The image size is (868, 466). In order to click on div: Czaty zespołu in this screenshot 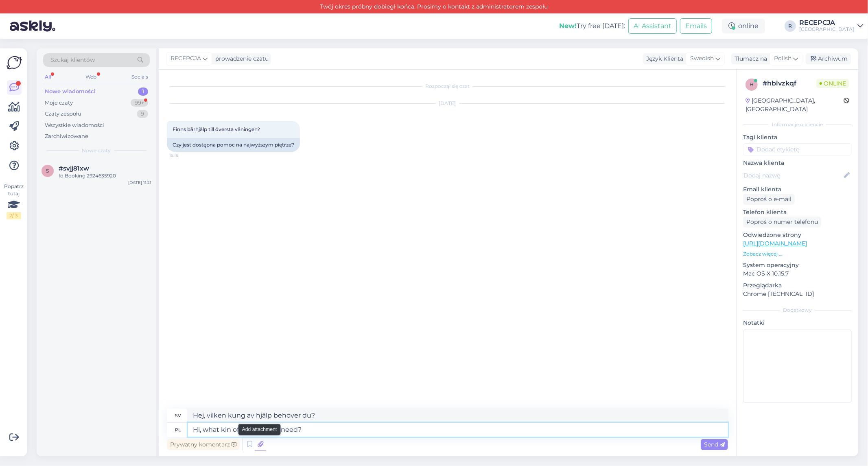, I will do `click(63, 114)`.